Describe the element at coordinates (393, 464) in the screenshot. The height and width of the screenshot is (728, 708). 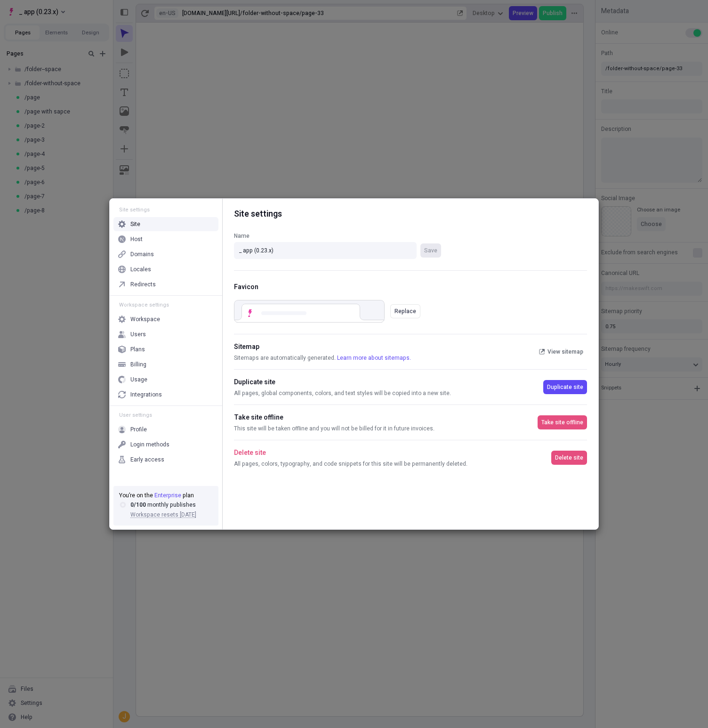
I see `div: All pages, colors, typography, and code snippets for this site will be permanently deleted.` at that location.